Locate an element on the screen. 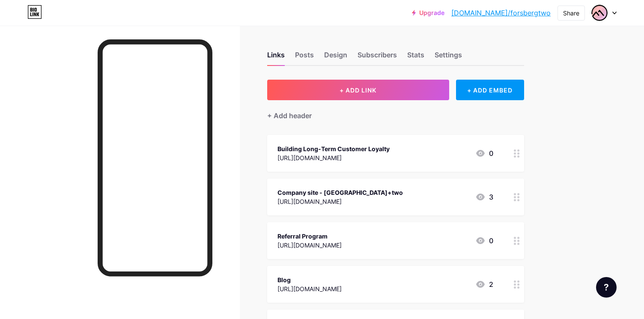  img: forsbergtwo is located at coordinates (600, 13).